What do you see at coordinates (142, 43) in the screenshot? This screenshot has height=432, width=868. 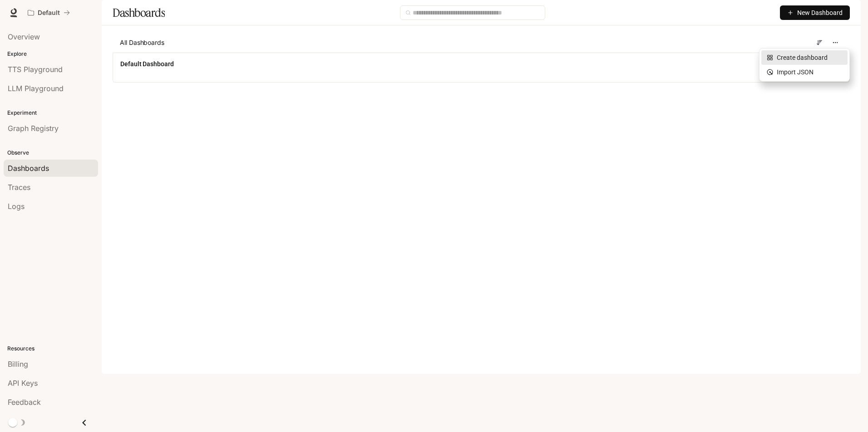 I see `span: All Dashboards` at bounding box center [142, 43].